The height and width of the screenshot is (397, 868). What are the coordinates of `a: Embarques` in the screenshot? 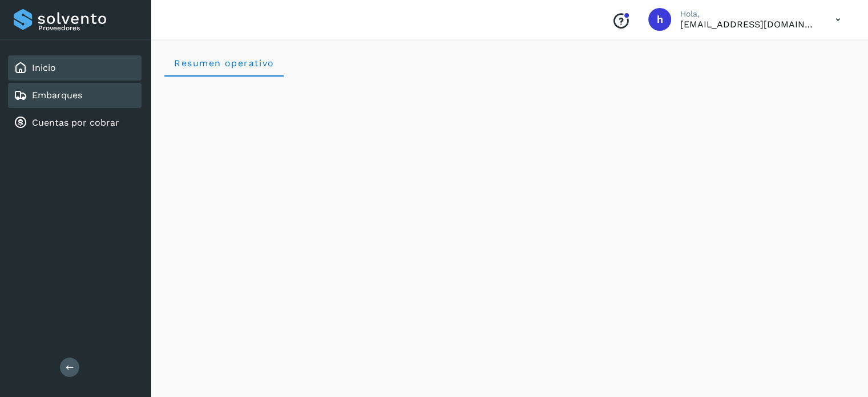 It's located at (57, 95).